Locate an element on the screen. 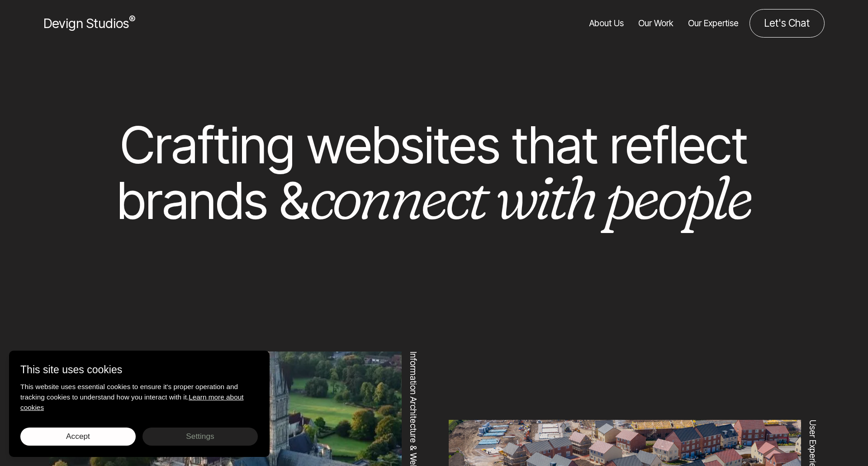 The width and height of the screenshot is (868, 466). p: This website uses essential cookies to ensure it's proper operation and tracking cookies to under... is located at coordinates (139, 397).